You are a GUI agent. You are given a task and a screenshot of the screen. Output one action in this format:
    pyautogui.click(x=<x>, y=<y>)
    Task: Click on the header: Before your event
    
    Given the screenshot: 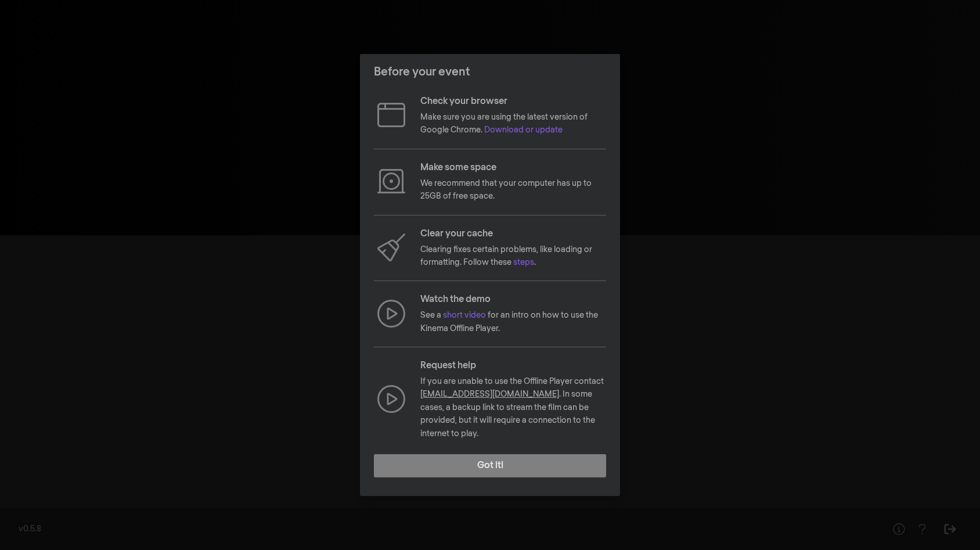 What is the action you would take?
    pyautogui.click(x=490, y=72)
    